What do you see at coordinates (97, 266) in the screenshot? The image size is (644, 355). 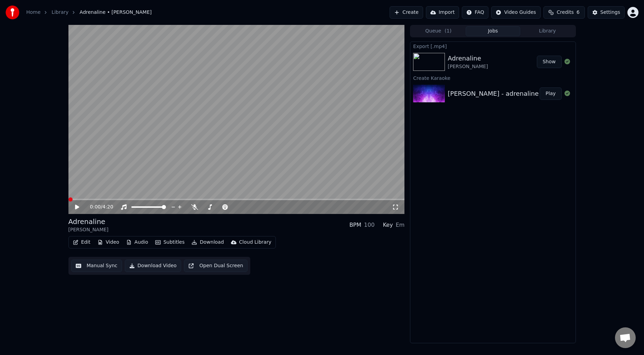 I see `button: Manual Sync` at bounding box center [97, 266].